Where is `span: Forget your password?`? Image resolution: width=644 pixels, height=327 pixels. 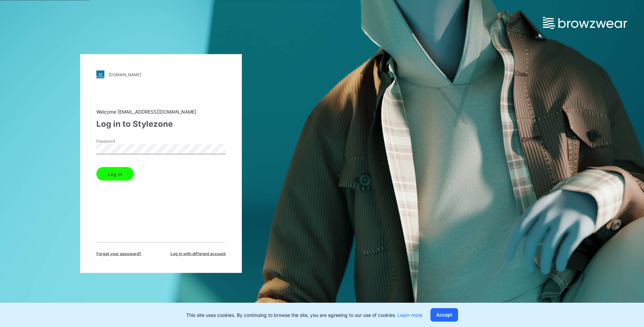 span: Forget your password? is located at coordinates (119, 254).